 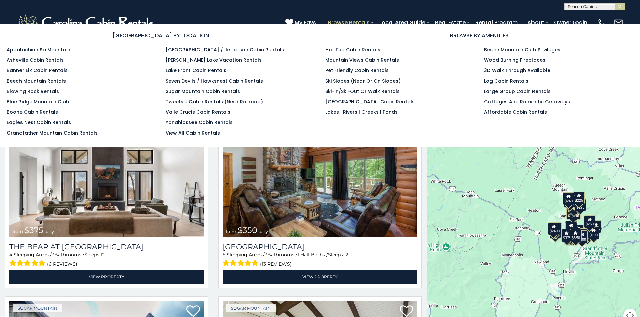 What do you see at coordinates (362, 60) in the screenshot?
I see `a: Mountain Views Cabin Rentals` at bounding box center [362, 60].